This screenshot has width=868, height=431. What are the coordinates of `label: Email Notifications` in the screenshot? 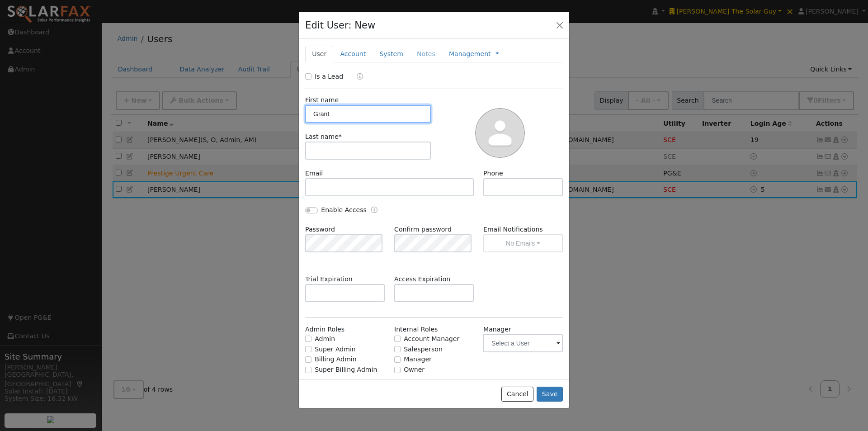 It's located at (523, 229).